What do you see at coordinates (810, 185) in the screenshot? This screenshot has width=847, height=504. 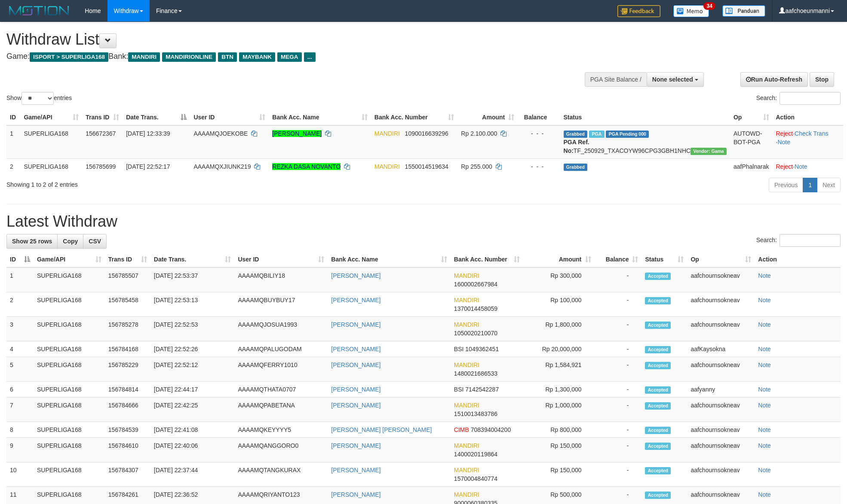 I see `a: 1` at bounding box center [810, 185].